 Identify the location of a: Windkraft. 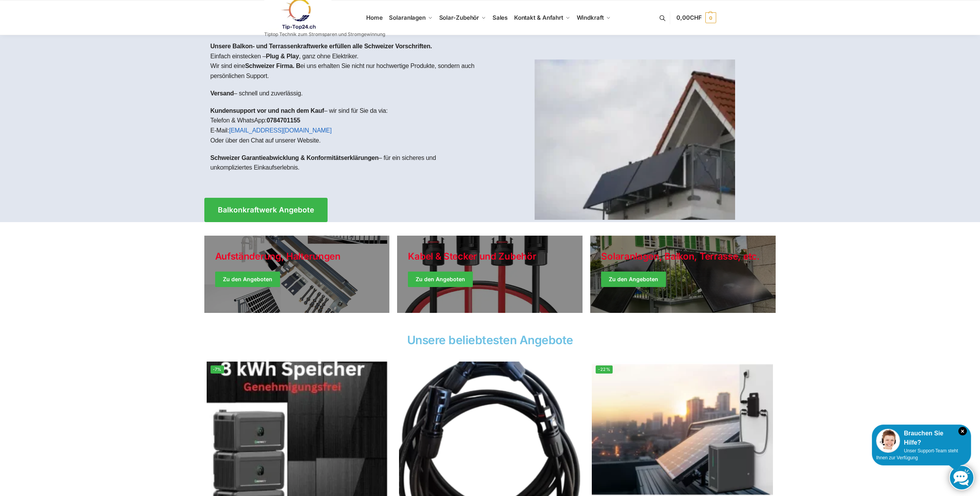
(593, 17).